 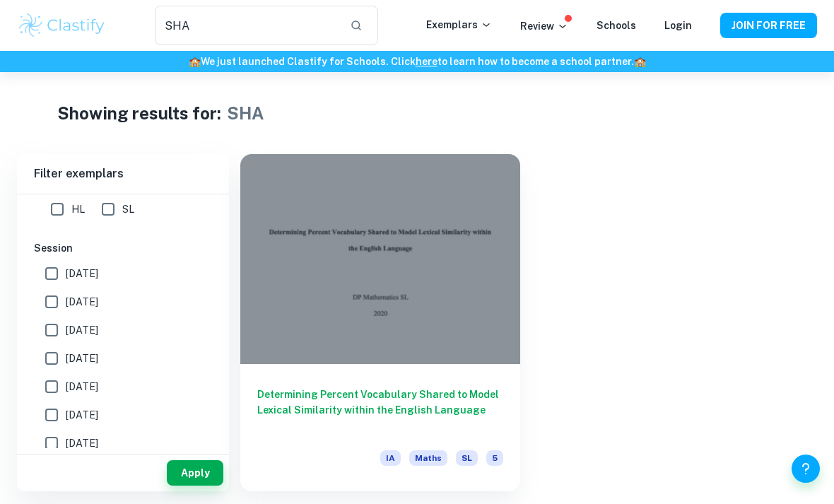 I want to click on h6: Session, so click(x=123, y=248).